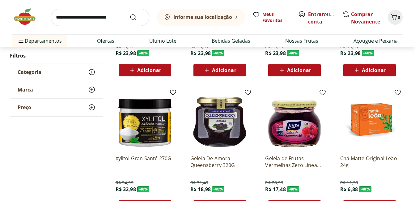  What do you see at coordinates (316, 14) in the screenshot?
I see `a: Entrar` at bounding box center [316, 14].